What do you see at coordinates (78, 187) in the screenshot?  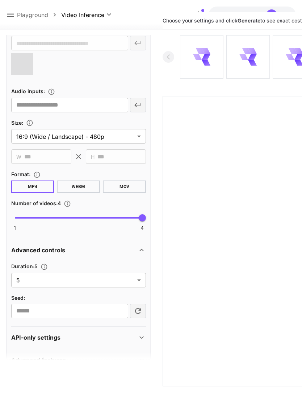 I see `button: WEBM` at bounding box center [78, 187].